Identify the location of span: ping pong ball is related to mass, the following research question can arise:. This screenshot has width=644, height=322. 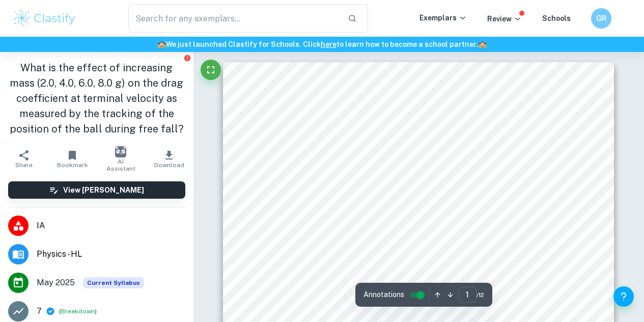
(389, 293).